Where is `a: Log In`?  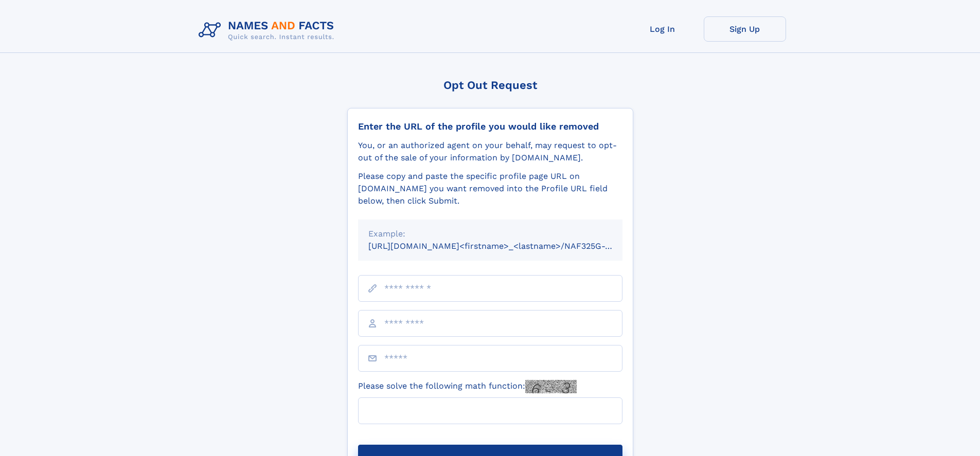
a: Log In is located at coordinates (663, 29).